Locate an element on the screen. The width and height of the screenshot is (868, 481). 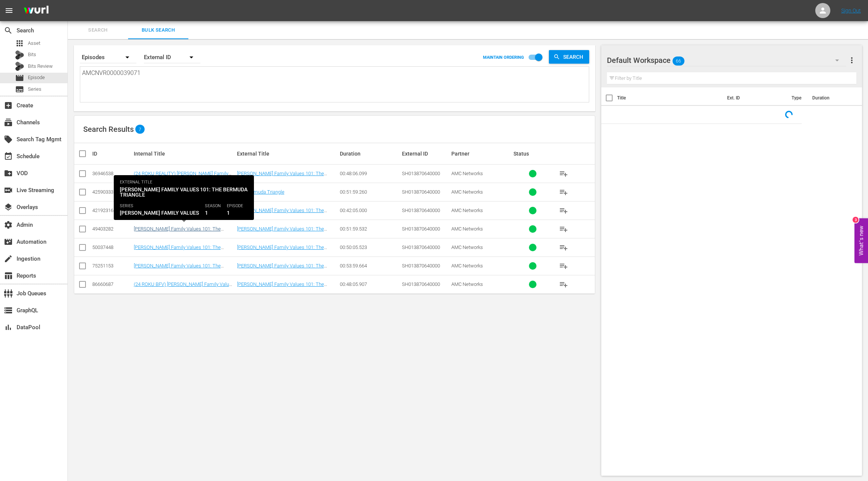
div: Default Workspace is located at coordinates (727, 60).